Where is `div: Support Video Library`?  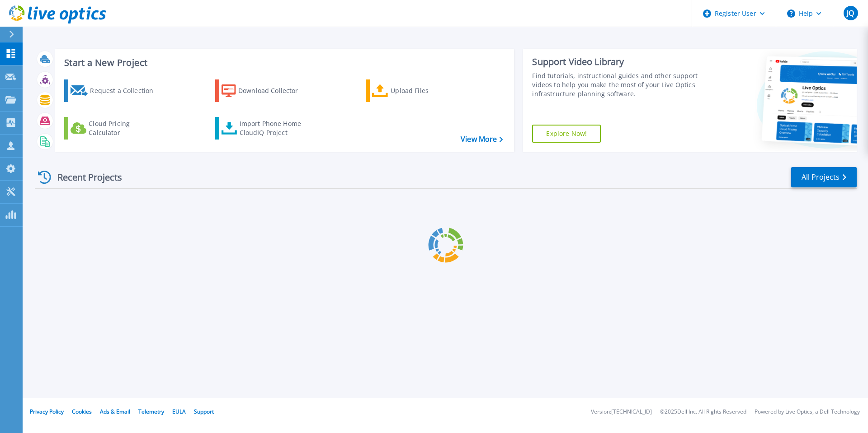
div: Support Video Library is located at coordinates (617, 62).